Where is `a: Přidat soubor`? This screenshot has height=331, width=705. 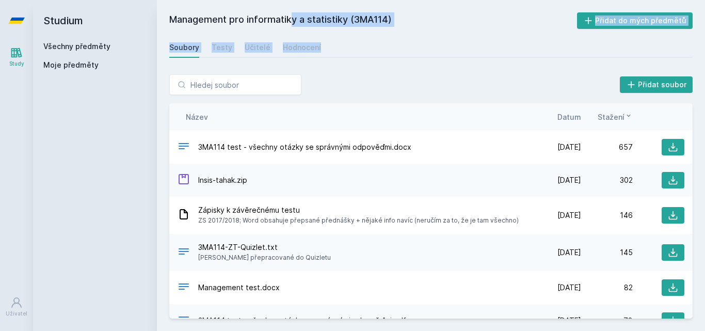 a: Přidat soubor is located at coordinates (657, 85).